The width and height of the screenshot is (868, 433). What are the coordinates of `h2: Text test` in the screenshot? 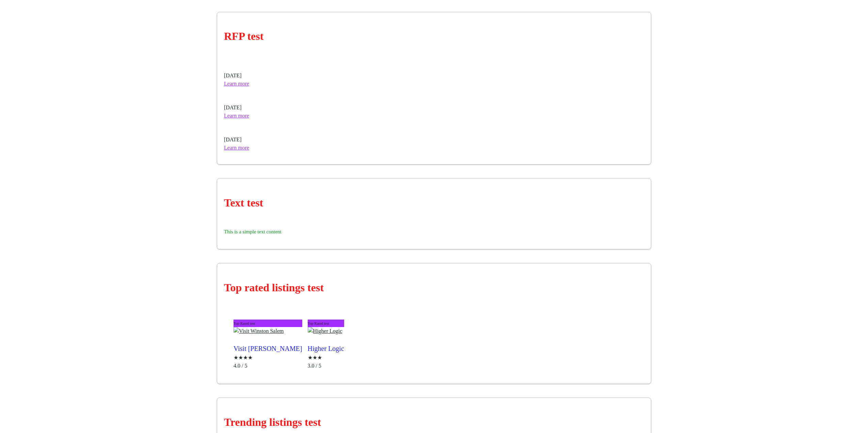 It's located at (434, 202).